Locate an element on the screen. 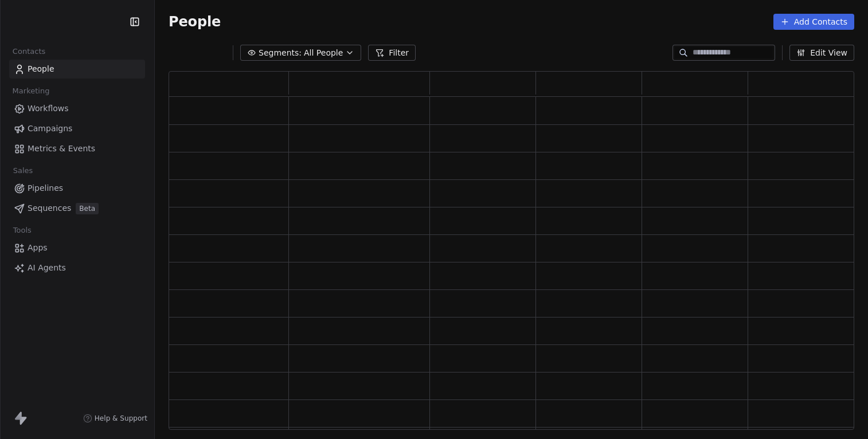 The width and height of the screenshot is (868, 439). span: AI Agents is located at coordinates (46, 268).